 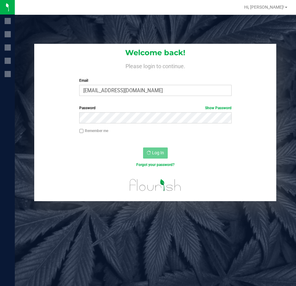 I want to click on a: Show Password, so click(x=218, y=108).